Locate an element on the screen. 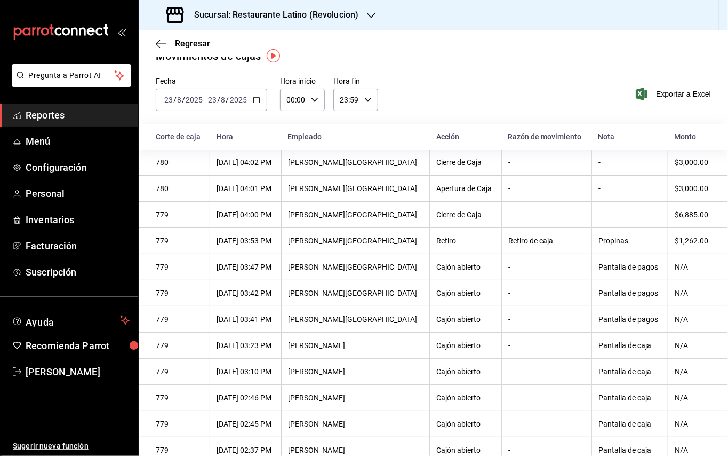  span: Menú is located at coordinates (77, 141).